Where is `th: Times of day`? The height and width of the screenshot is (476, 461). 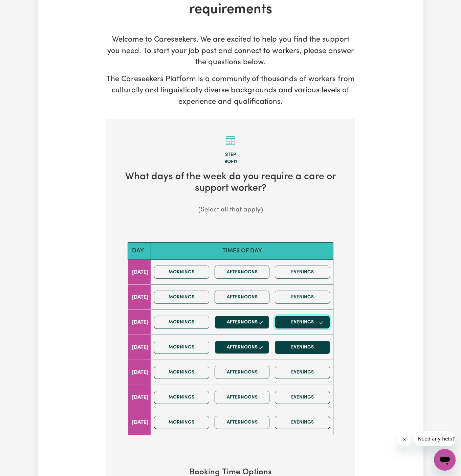
th: Times of day is located at coordinates (242, 251).